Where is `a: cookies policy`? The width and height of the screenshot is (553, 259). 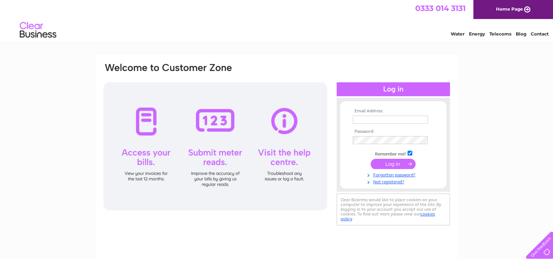
a: cookies policy is located at coordinates (388, 216).